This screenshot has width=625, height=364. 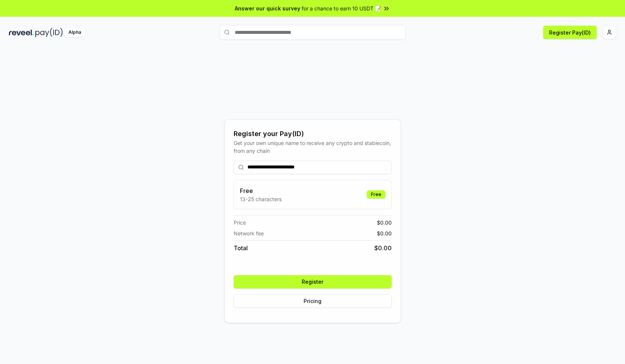 I want to click on span: Price, so click(x=239, y=222).